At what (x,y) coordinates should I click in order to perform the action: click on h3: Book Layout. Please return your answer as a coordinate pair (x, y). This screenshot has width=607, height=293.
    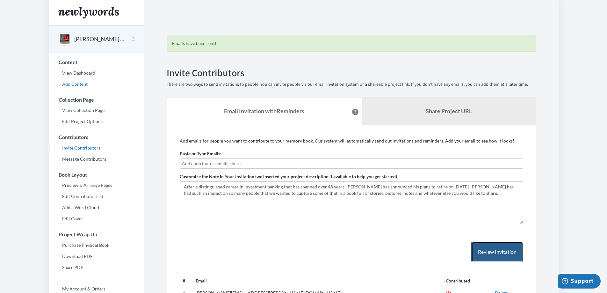
    Looking at the image, I should click on (96, 175).